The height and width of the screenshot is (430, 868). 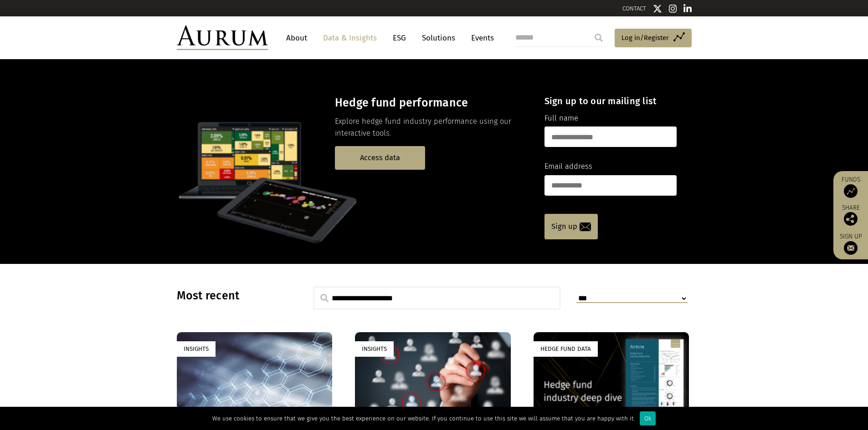 What do you see at coordinates (432, 103) in the screenshot?
I see `h3: Hedge fund performance` at bounding box center [432, 103].